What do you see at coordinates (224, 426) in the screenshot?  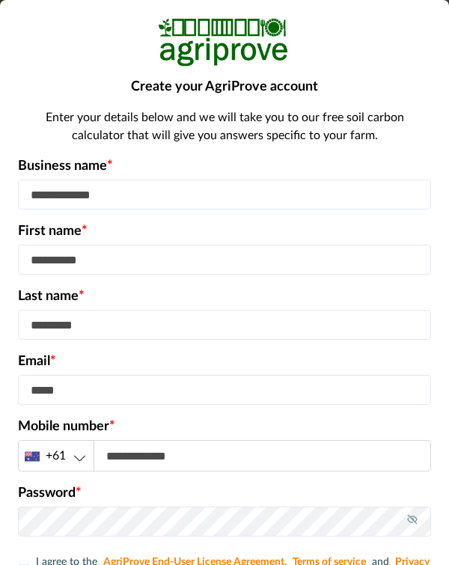 I see `p: Mobile number` at bounding box center [224, 426].